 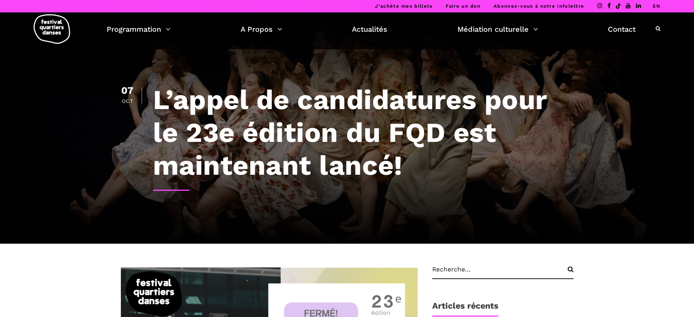 What do you see at coordinates (138, 29) in the screenshot?
I see `a: Programmation` at bounding box center [138, 29].